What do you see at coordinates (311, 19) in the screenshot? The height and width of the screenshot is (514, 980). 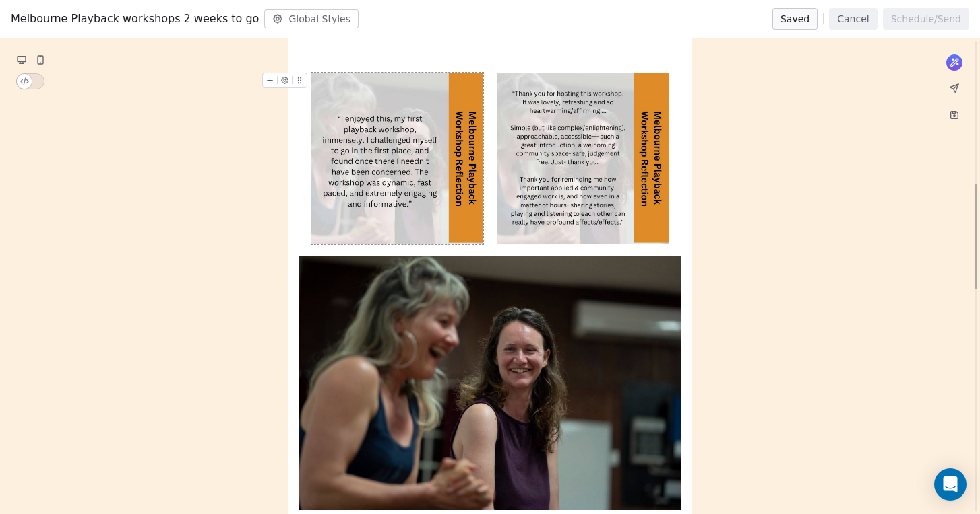 I see `button: Global Styles` at bounding box center [311, 19].